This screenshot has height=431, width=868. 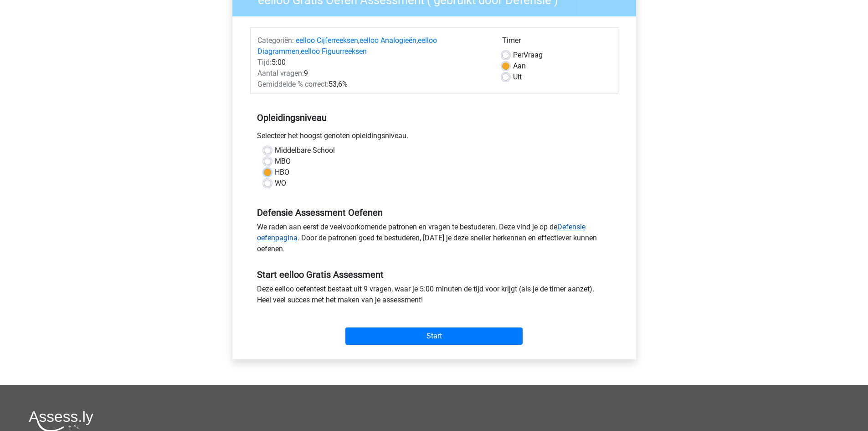 I want to click on span: Per, so click(x=518, y=55).